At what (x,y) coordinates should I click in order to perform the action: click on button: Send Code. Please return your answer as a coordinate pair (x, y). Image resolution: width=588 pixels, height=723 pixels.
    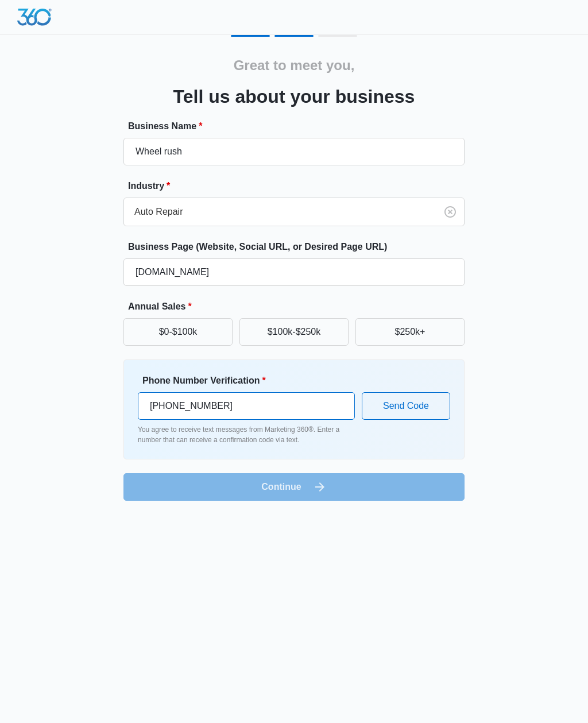
    Looking at the image, I should click on (406, 406).